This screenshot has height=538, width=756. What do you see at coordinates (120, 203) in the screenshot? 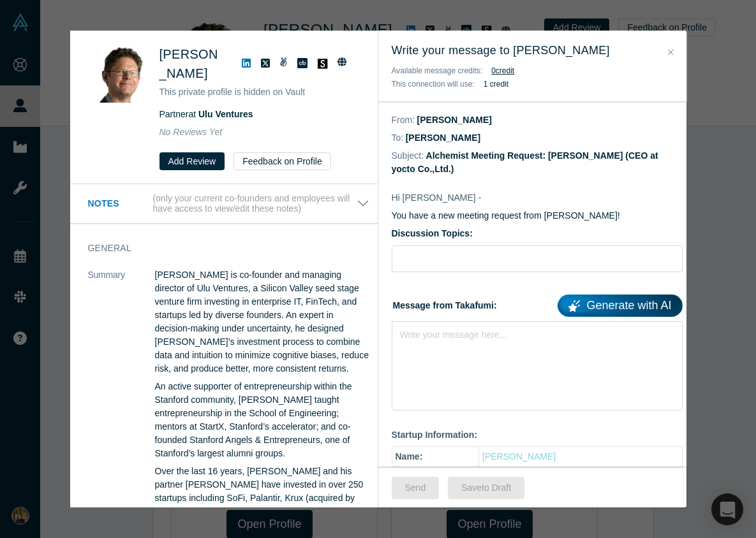
I see `h3: Notes` at bounding box center [120, 203].